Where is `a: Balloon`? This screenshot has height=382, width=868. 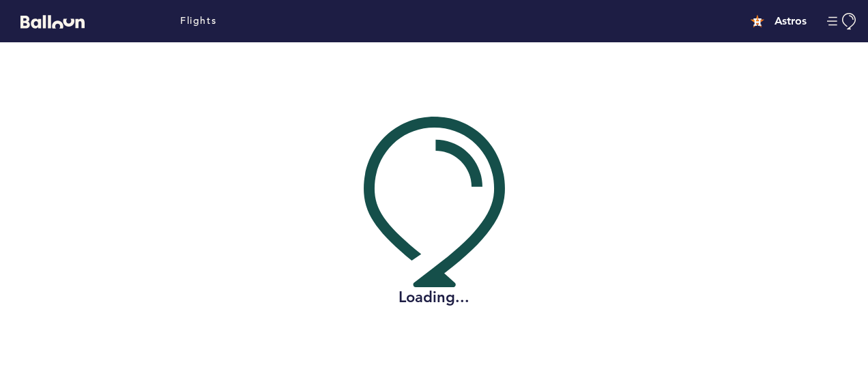 a: Balloon is located at coordinates (47, 21).